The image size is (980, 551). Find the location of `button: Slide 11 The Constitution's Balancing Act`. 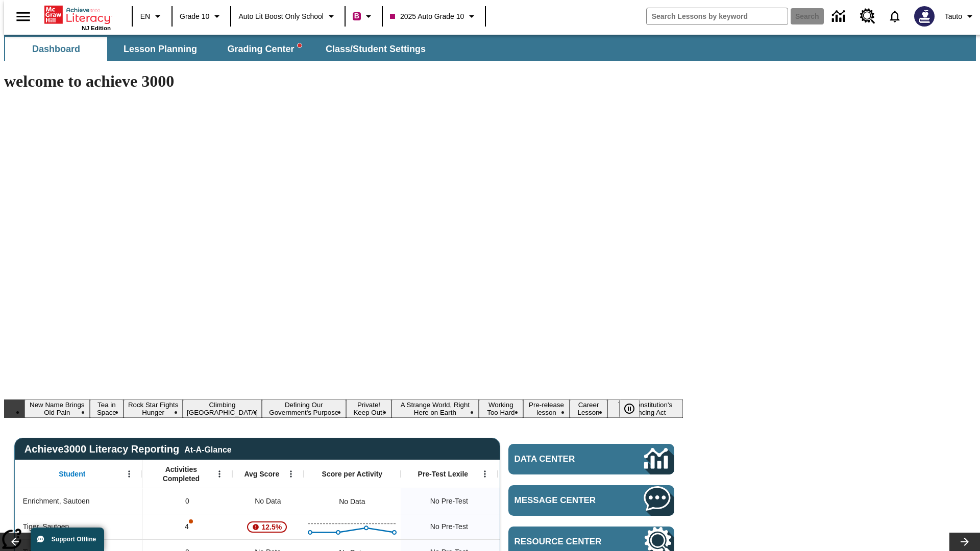

button: Slide 11 The Constitution's Balancing Act is located at coordinates (645, 409).